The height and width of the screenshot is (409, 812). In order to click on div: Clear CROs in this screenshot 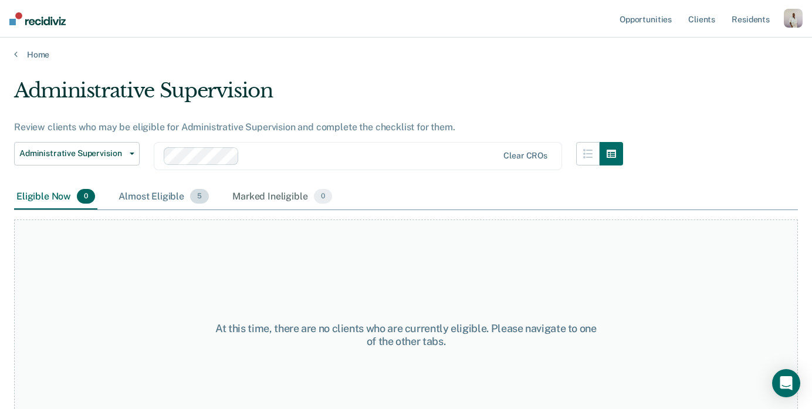, I will do `click(525, 155)`.